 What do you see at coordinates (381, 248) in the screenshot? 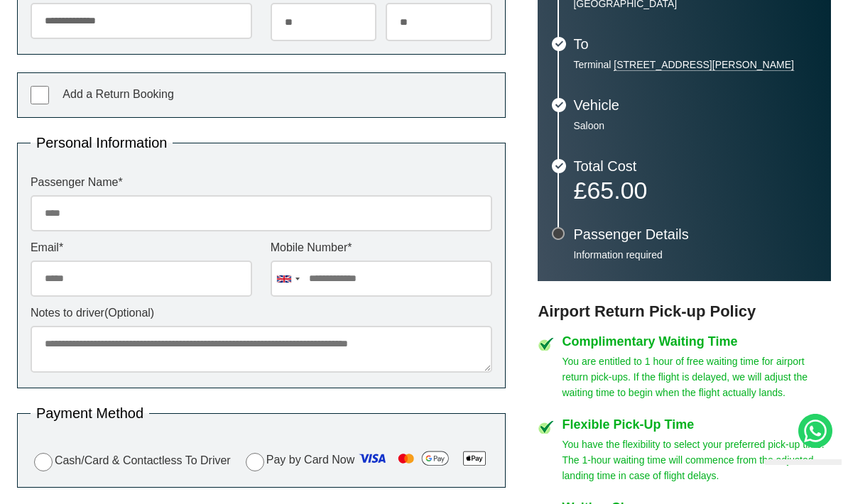
I see `label: Mobile Number` at bounding box center [381, 248].